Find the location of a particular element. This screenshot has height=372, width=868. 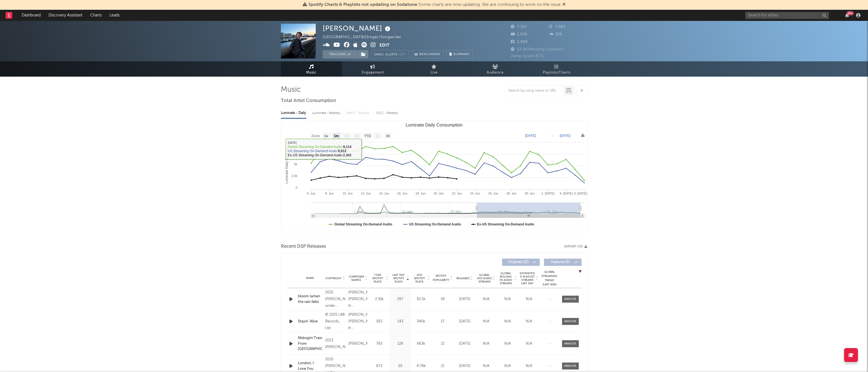

text: 16. Jun is located at coordinates (402, 193).